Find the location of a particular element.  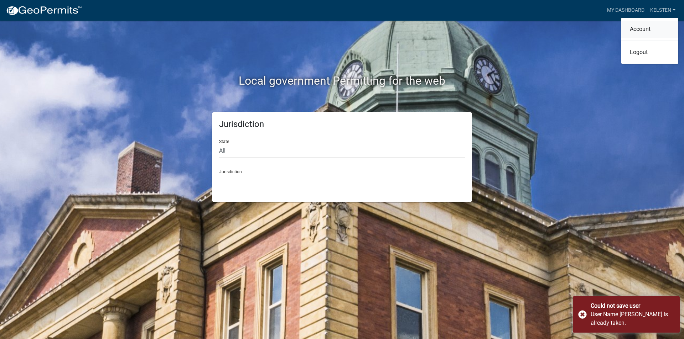

div: User Name Kelsey is already taken. is located at coordinates (632, 319).